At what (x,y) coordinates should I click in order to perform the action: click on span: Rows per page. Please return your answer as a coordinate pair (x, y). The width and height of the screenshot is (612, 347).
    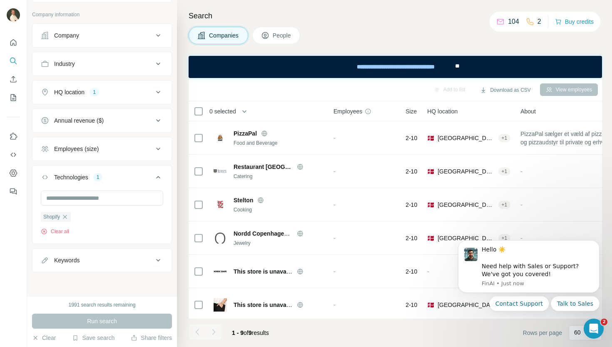
    Looking at the image, I should click on (543, 332).